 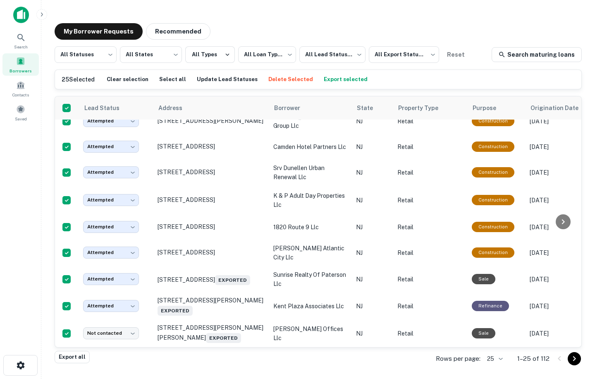 What do you see at coordinates (21, 41) in the screenshot?
I see `a: Search` at bounding box center [21, 41].